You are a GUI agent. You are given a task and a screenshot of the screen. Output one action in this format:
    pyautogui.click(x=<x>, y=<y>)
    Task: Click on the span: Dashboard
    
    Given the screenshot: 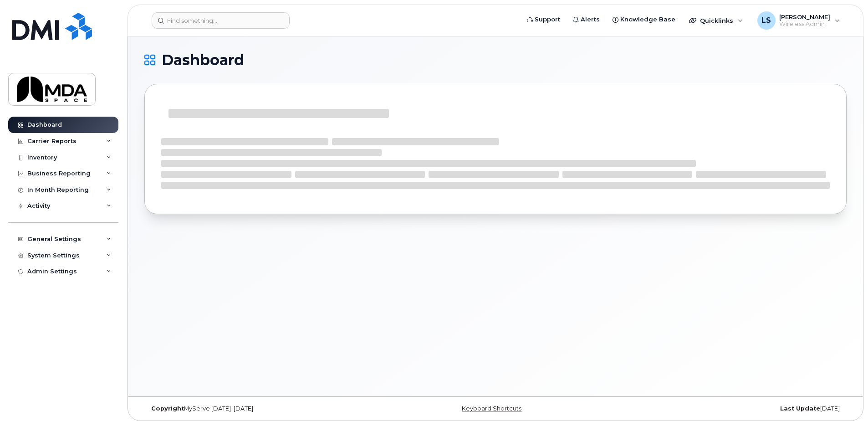 What is the action you would take?
    pyautogui.click(x=203, y=60)
    